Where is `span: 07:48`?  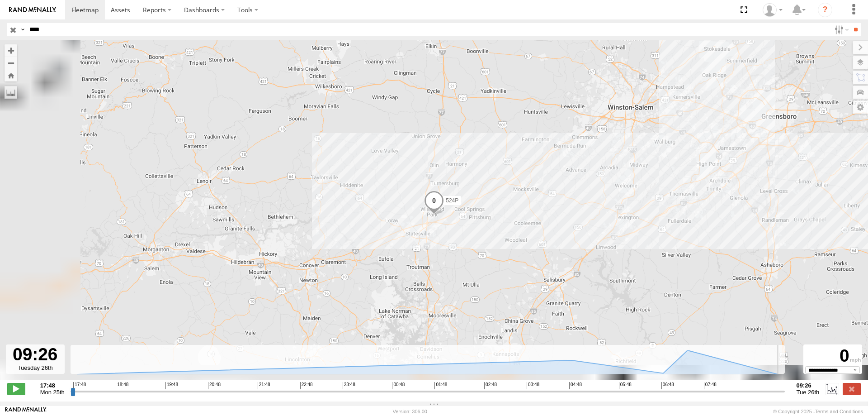 span: 07:48 is located at coordinates (710, 386).